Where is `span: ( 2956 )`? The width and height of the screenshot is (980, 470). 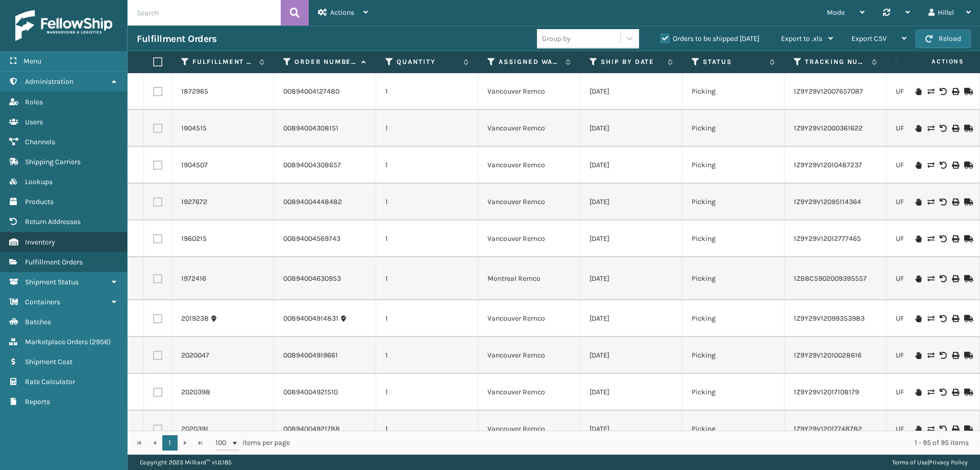
span: ( 2956 ) is located at coordinates (100, 341).